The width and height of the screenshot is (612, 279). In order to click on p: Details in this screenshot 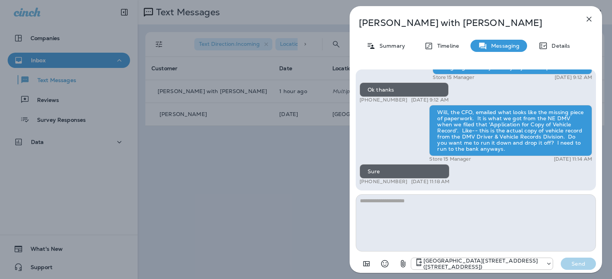, I will do `click(559, 46)`.